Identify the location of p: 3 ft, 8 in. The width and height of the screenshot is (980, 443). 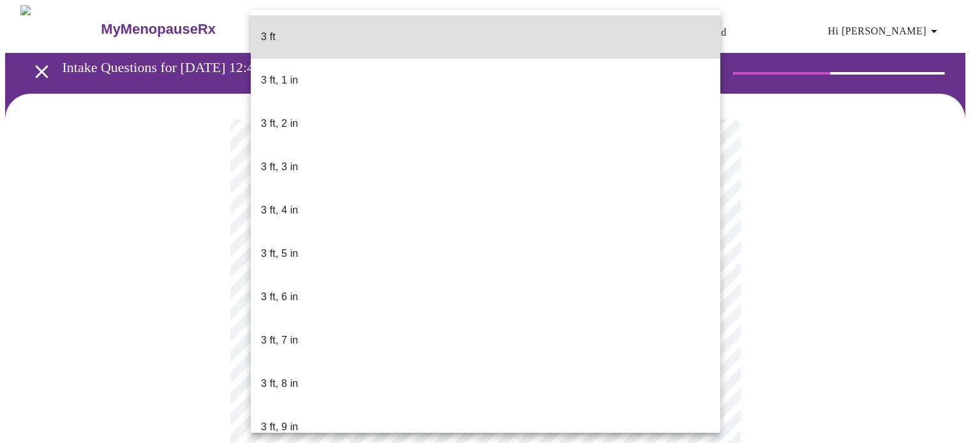
(279, 384).